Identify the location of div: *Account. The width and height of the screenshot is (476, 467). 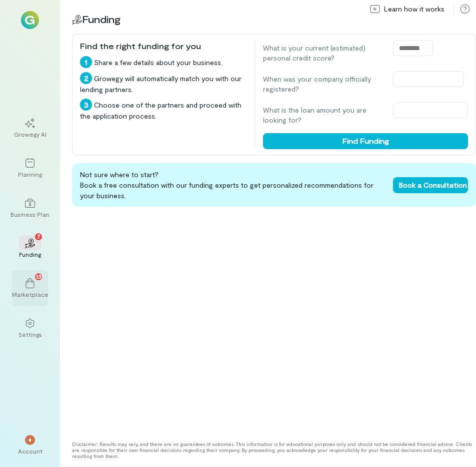
(30, 445).